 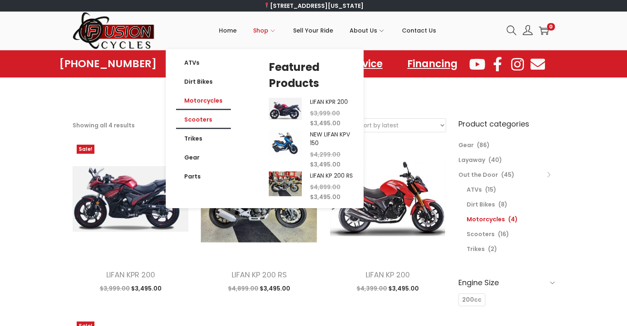 What do you see at coordinates (472, 300) in the screenshot?
I see `span: 200cc` at bounding box center [472, 300].